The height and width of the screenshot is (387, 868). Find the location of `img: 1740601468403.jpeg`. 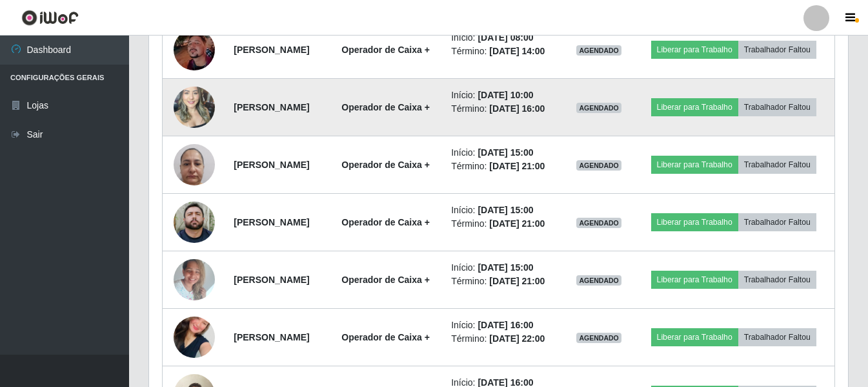

img: 1740601468403.jpeg is located at coordinates (194, 279).